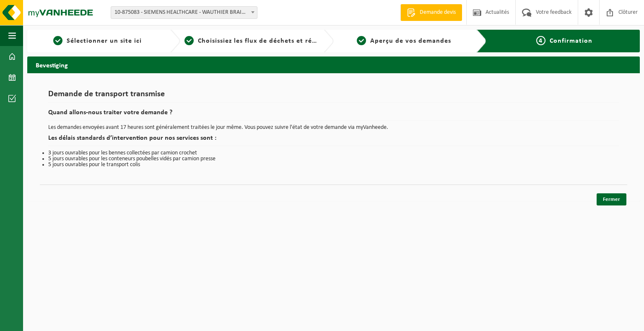 The height and width of the screenshot is (331, 644). Describe the element at coordinates (333, 153) in the screenshot. I see `li: 3 jours ouvrables pour les bennes collectées par camion crochet` at that location.